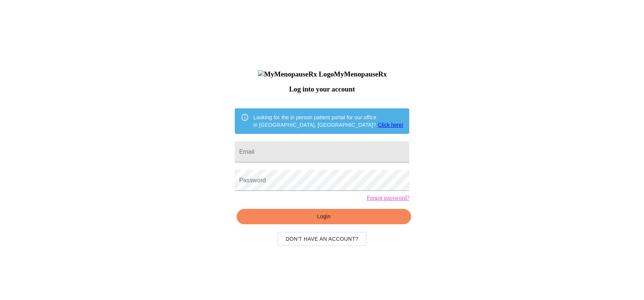 This screenshot has width=644, height=300. I want to click on h3: Log into your account, so click(322, 89).